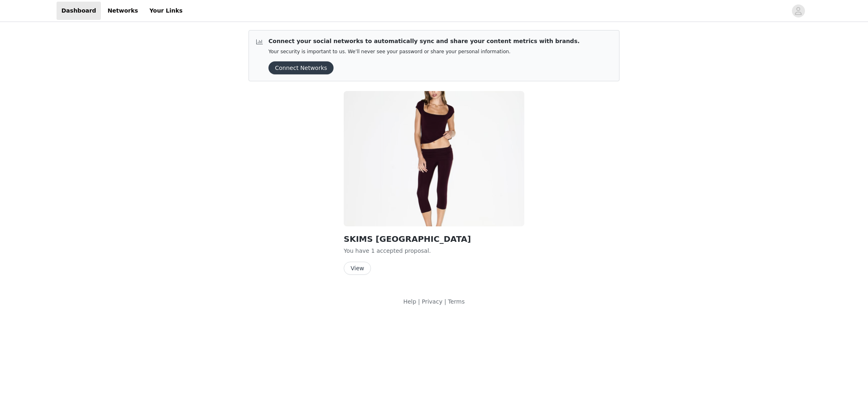 This screenshot has height=419, width=868. Describe the element at coordinates (301, 68) in the screenshot. I see `button: Connect Networks` at that location.